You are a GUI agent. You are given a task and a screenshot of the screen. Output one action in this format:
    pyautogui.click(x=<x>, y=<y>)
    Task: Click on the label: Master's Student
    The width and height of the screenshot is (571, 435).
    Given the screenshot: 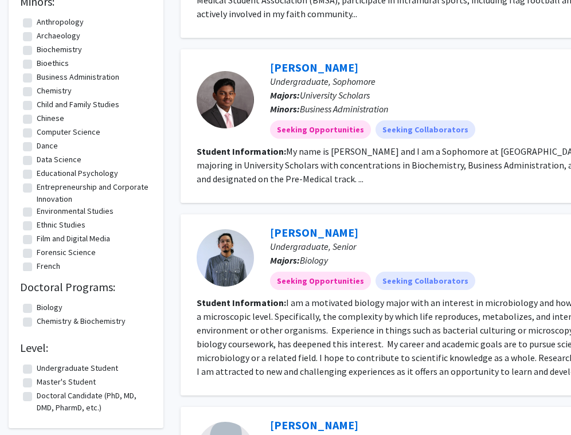 What is the action you would take?
    pyautogui.click(x=66, y=382)
    